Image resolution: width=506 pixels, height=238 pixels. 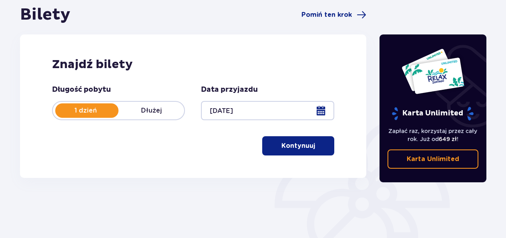 What do you see at coordinates (433, 135) in the screenshot?
I see `p: Zapłać raz, korzystaj przez cały rok. Już od !` at bounding box center [433, 135].